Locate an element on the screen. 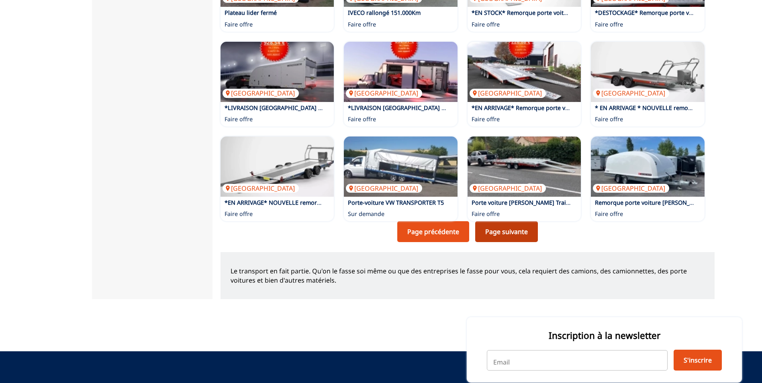 The image size is (762, 383). img: *LIVRAISON FRANCE / BENELUX OFFERTE* Remorque porte voiture fermée BRIAN JAMES RT6 6m x 2.29m NEUVE is located at coordinates (400, 72).